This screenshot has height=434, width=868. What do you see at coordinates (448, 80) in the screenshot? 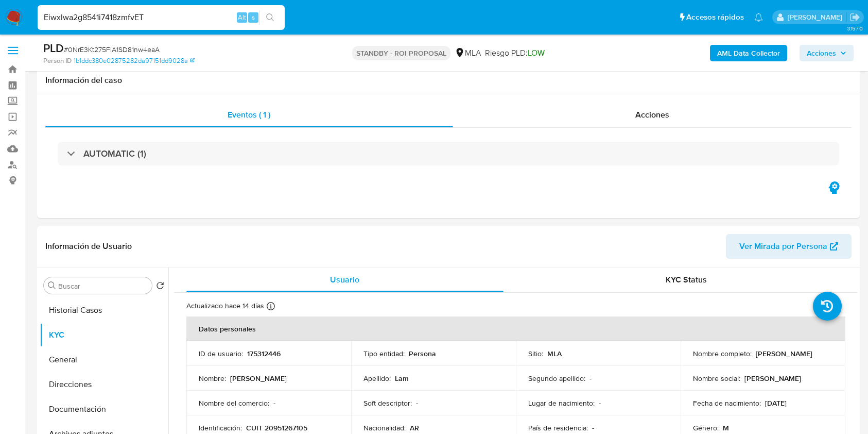
I see `h1: Información del caso` at bounding box center [448, 80].